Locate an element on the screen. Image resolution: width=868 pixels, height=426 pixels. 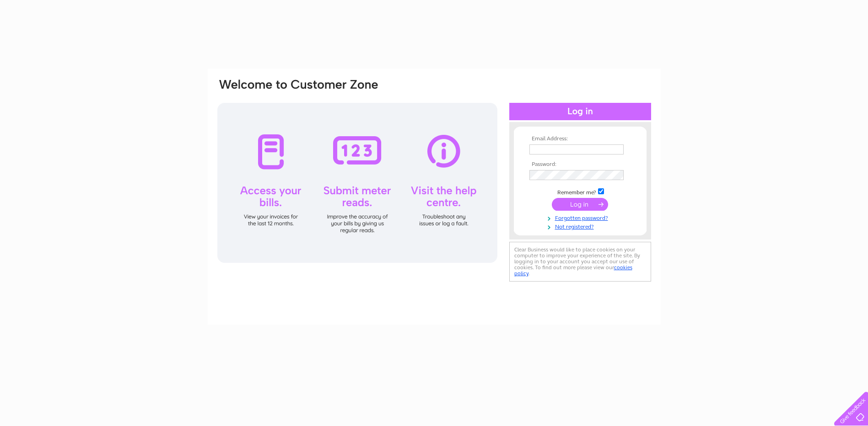
td: Remember me? is located at coordinates (580, 192).